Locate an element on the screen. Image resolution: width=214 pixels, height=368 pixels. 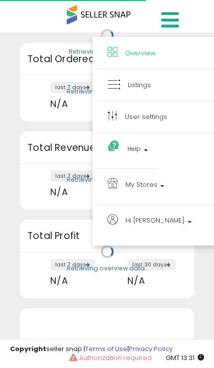
a: Help is located at coordinates (128, 150).